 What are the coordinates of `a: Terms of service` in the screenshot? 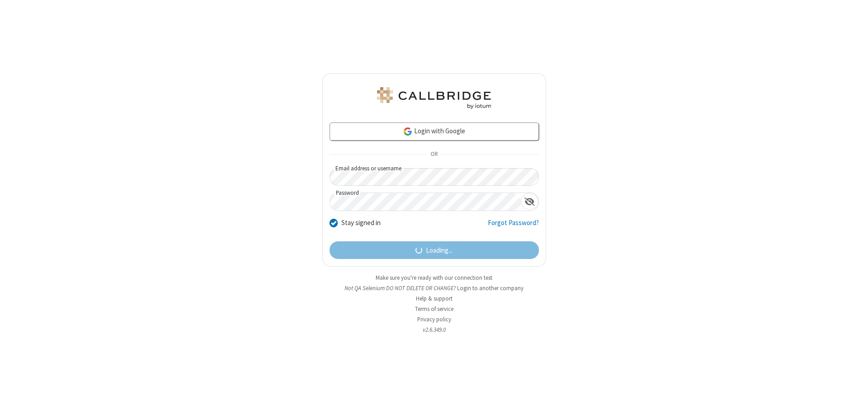 It's located at (434, 309).